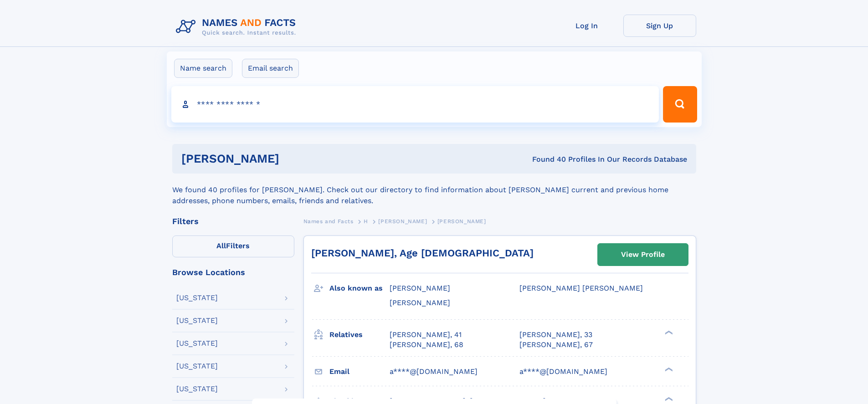 The image size is (868, 404). What do you see at coordinates (415, 104) in the screenshot?
I see `input: search input` at bounding box center [415, 104].